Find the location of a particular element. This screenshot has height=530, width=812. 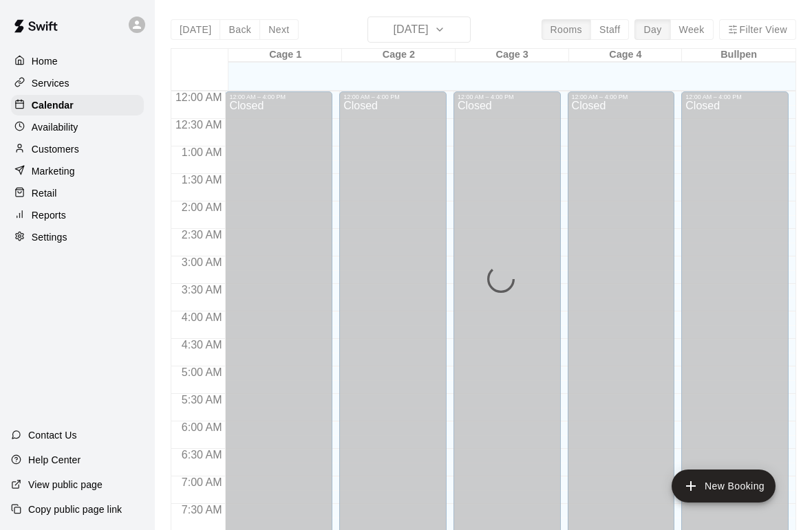

p: Services is located at coordinates (50, 83).